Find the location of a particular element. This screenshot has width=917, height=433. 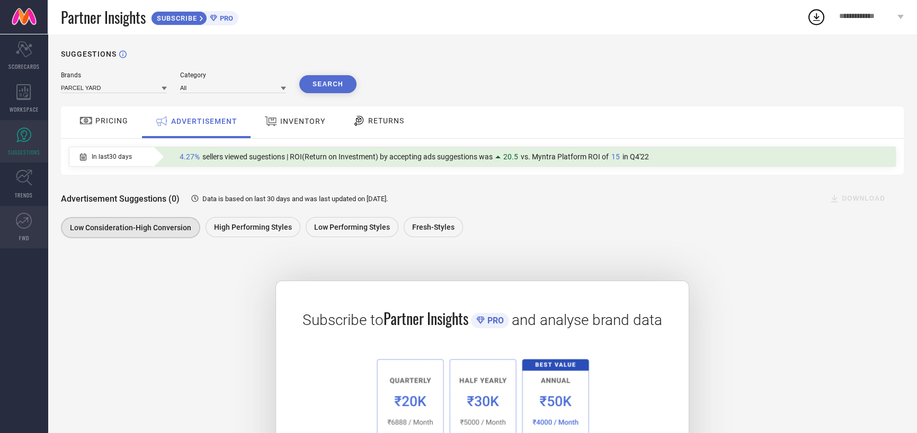

span: WORKSPACE is located at coordinates (24, 109).